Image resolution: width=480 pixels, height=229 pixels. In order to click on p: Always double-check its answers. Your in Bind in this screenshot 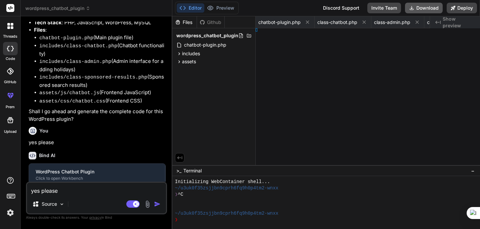, I will do `click(96, 218)`.